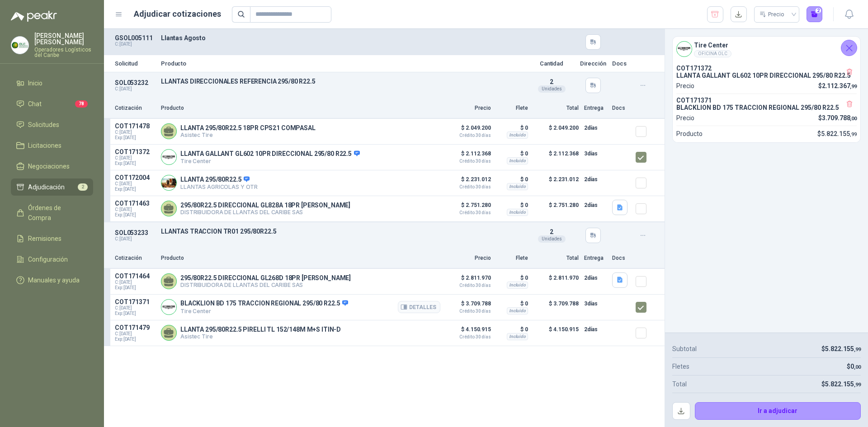 The image size is (868, 427). What do you see at coordinates (468, 130) in the screenshot?
I see `p: $ 2.049.200` at bounding box center [468, 130].